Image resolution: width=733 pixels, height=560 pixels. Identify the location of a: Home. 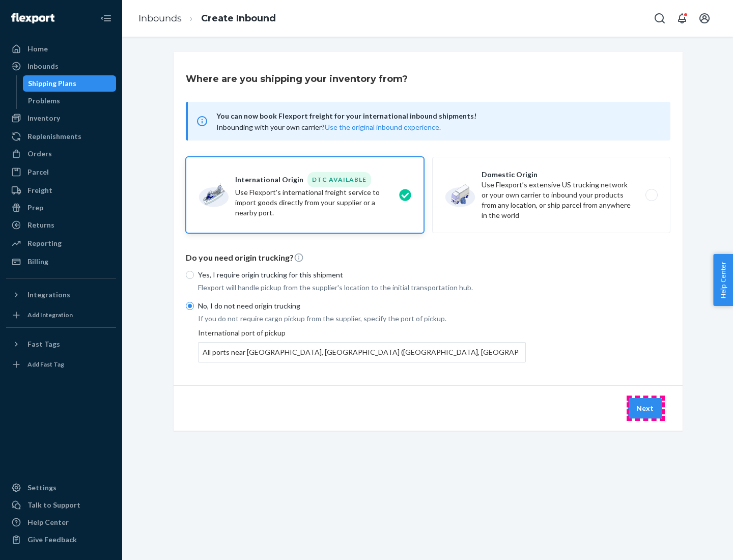
(61, 49).